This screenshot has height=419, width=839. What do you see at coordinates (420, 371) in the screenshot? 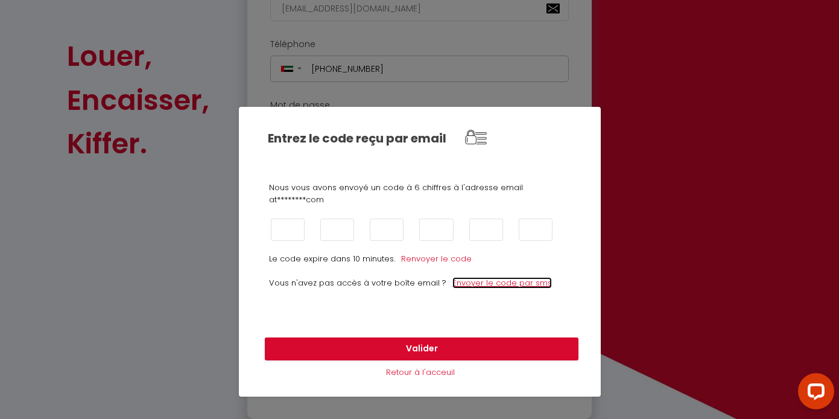
I see `a: Retour à l'acceuil` at bounding box center [420, 371].